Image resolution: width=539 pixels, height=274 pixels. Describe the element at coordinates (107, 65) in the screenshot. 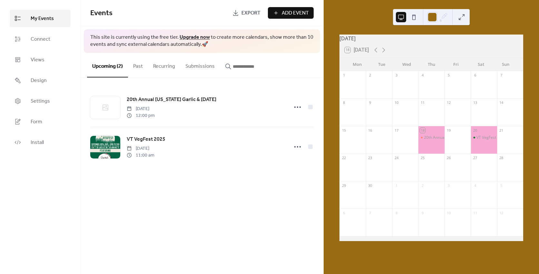

I see `button: Upcoming (2)` at that location.